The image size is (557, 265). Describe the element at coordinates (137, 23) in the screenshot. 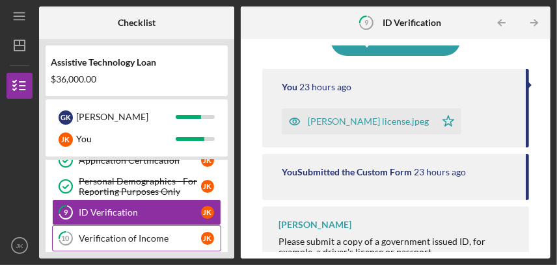

I see `b: Checklist` at that location.